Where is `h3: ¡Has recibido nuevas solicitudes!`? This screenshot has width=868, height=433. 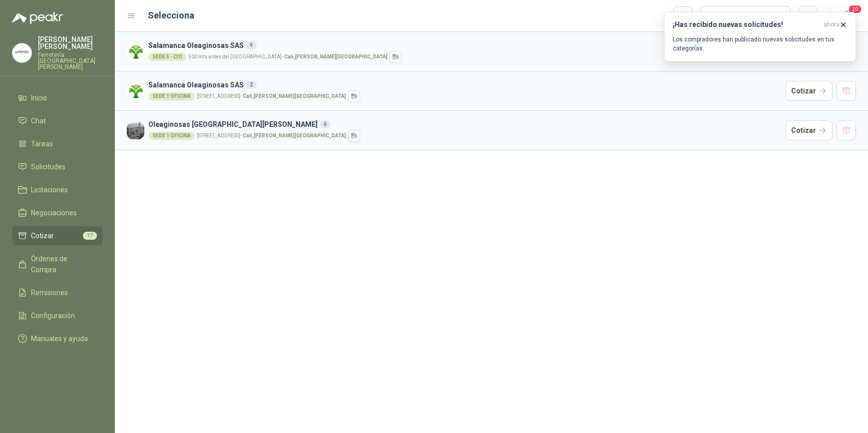 h3: ¡Has recibido nuevas solicitudes! is located at coordinates (746, 24).